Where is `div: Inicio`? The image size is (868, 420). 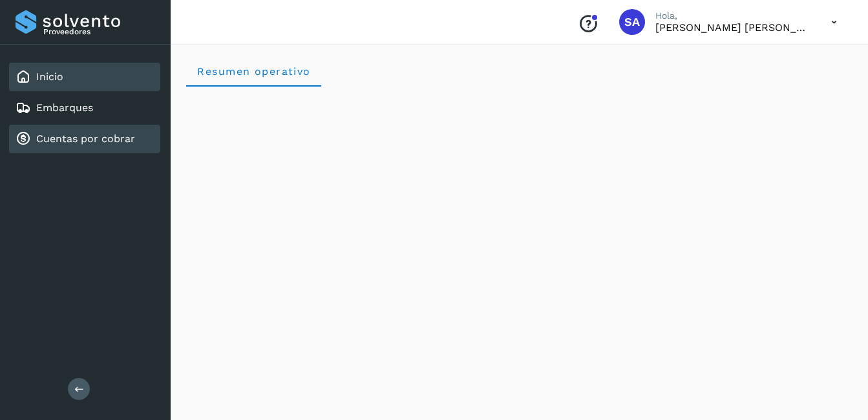 div: Inicio is located at coordinates (85, 77).